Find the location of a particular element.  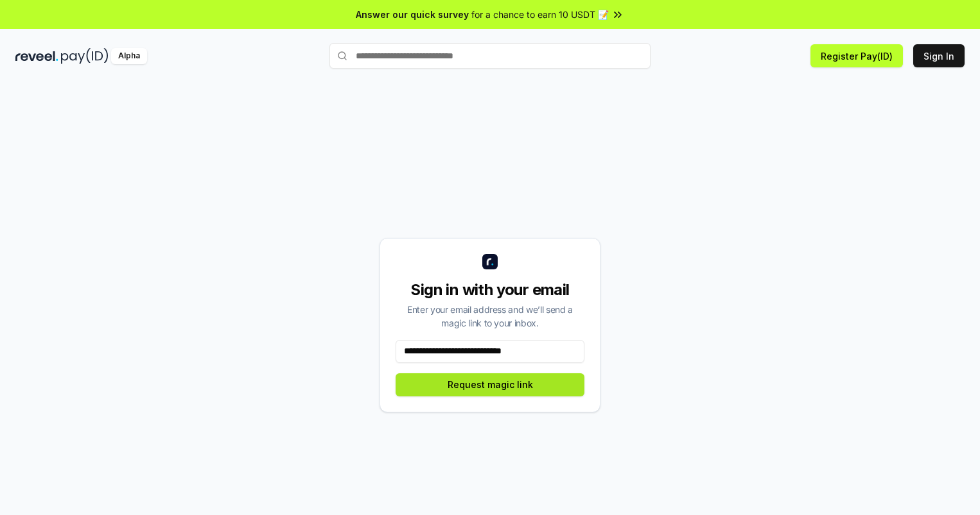

img: pay_id is located at coordinates (85, 56).